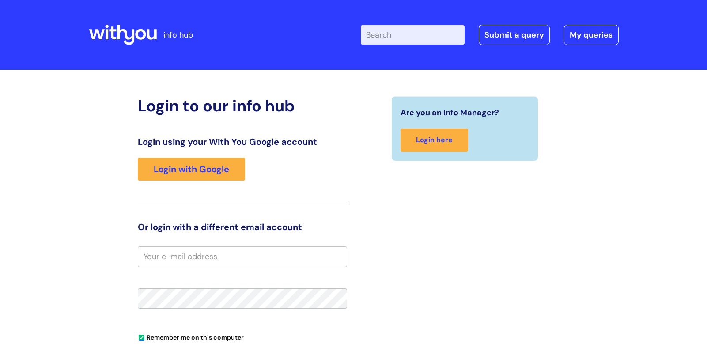 The height and width of the screenshot is (344, 707). Describe the element at coordinates (242, 106) in the screenshot. I see `h2: Login to our info hub` at that location.